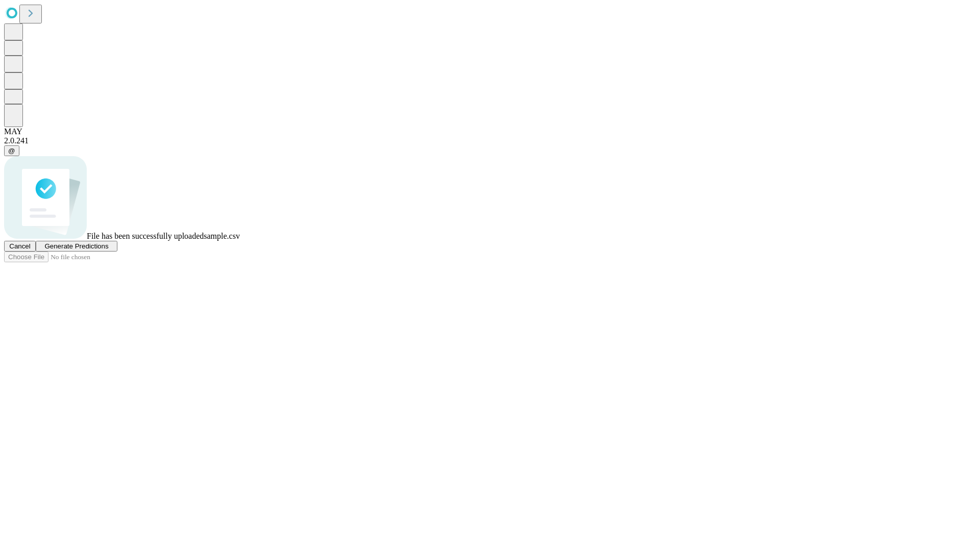 The height and width of the screenshot is (551, 980). Describe the element at coordinates (145, 236) in the screenshot. I see `span: File has been successfully uploaded` at that location.